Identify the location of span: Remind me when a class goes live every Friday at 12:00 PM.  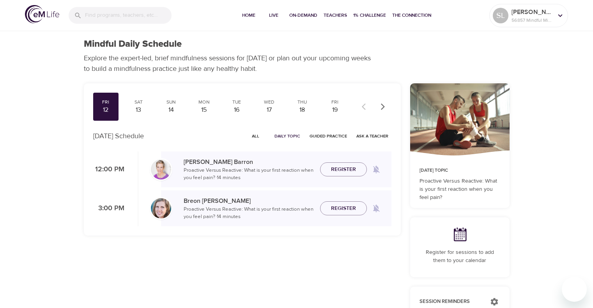
(376, 169).